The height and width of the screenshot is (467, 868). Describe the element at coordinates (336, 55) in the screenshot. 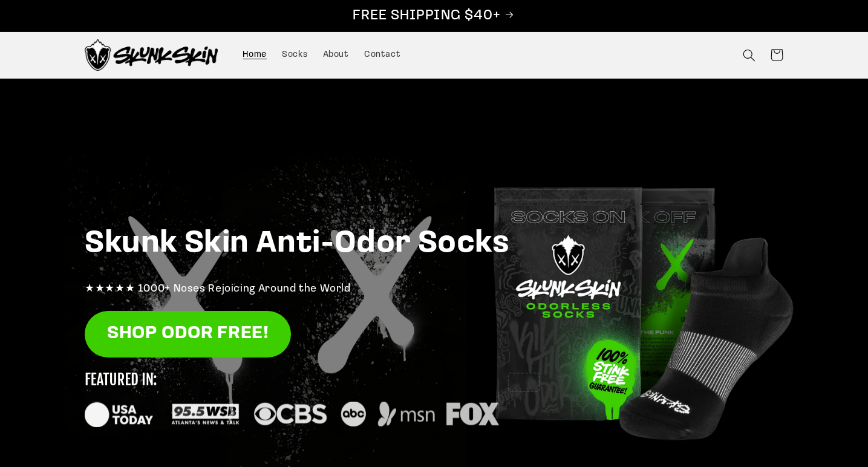

I see `span: About` at that location.